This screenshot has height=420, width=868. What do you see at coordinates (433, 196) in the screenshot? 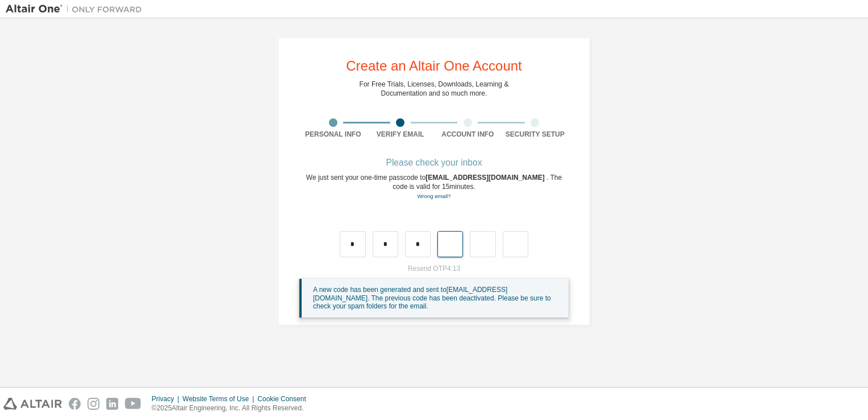
I see `a: Go back to the registration form` at bounding box center [433, 196].